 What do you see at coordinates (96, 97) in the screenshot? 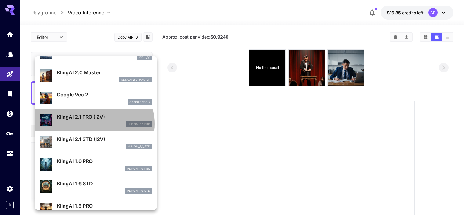
I see `div: Google Veo 2google_veo_2` at bounding box center [96, 97].